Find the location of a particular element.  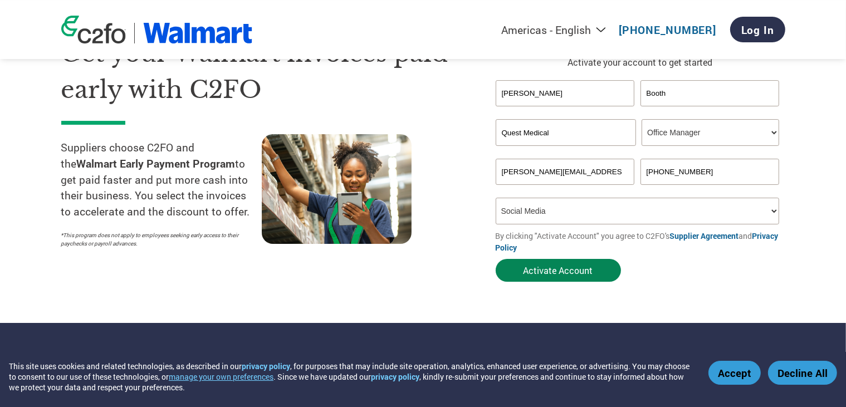

a: Privacy Policy is located at coordinates (637, 242).